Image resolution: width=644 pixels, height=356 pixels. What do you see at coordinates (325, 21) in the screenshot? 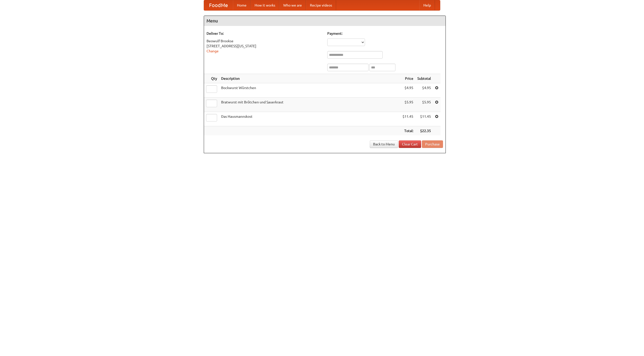
I see `h4: Menu` at bounding box center [325, 21].